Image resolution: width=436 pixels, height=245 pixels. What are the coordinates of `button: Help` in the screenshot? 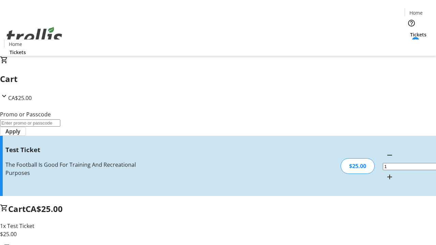 It's located at (411, 23).